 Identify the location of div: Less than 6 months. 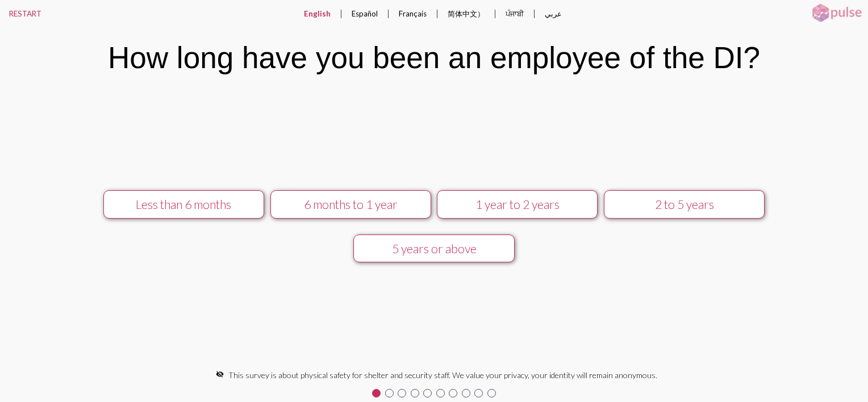
(183, 204).